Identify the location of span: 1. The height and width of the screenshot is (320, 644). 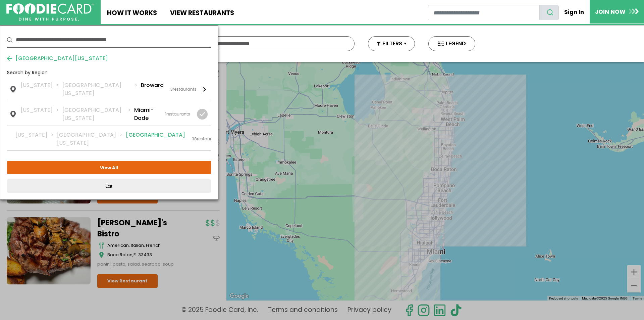
(166, 114).